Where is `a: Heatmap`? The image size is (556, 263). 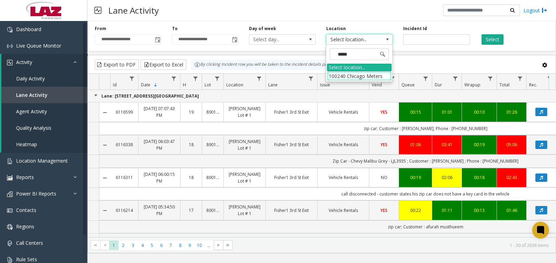
a: Heatmap is located at coordinates (44, 144).